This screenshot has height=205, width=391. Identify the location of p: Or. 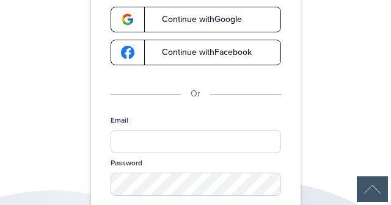
(196, 94).